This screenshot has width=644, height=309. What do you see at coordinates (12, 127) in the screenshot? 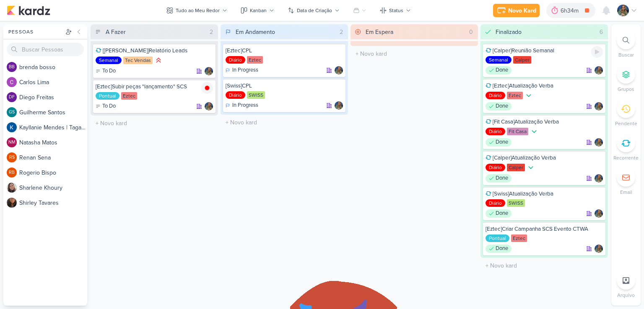
I see `img: Kayllanie Mendes | Tagawa` at bounding box center [12, 127].